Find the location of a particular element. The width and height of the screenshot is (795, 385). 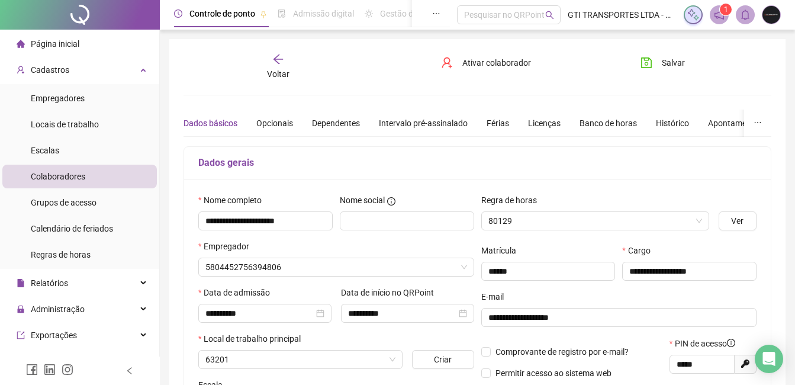

span: home is located at coordinates (21, 44).